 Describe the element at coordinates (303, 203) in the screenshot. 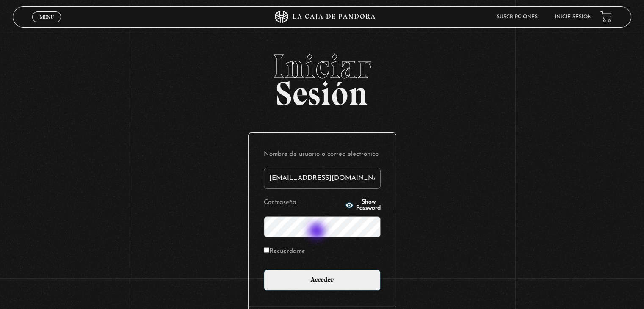

I see `label: Contraseña` at that location.